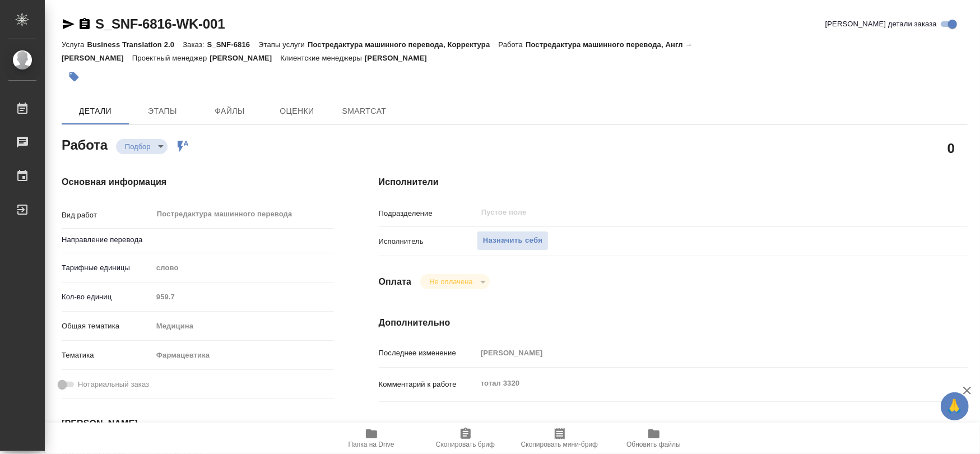 This screenshot has height=454, width=980. I want to click on p: Вид работ, so click(107, 215).